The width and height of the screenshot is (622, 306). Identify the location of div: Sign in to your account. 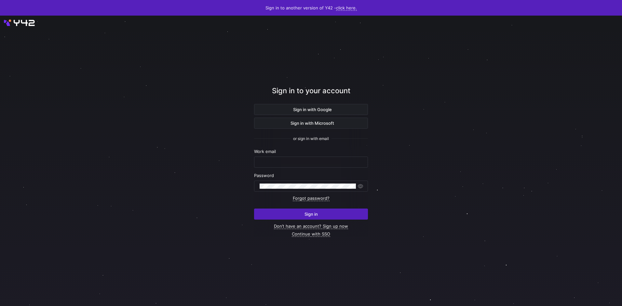
(311, 95).